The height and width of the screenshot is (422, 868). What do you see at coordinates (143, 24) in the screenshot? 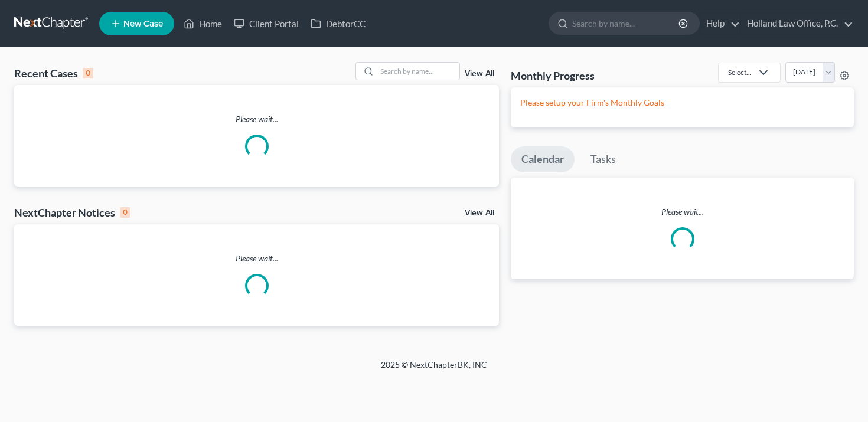
I see `span: New Case` at bounding box center [143, 24].